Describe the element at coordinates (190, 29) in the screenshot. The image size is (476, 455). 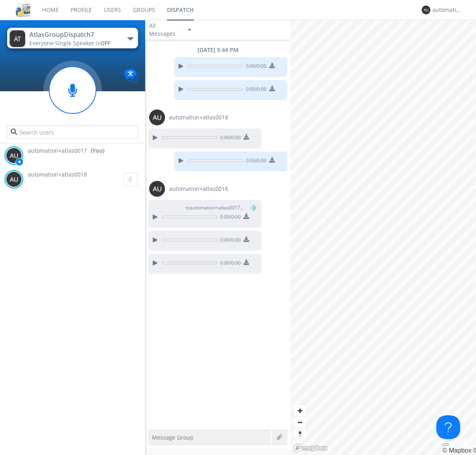
I see `img: caret-down-sm.svg` at that location.